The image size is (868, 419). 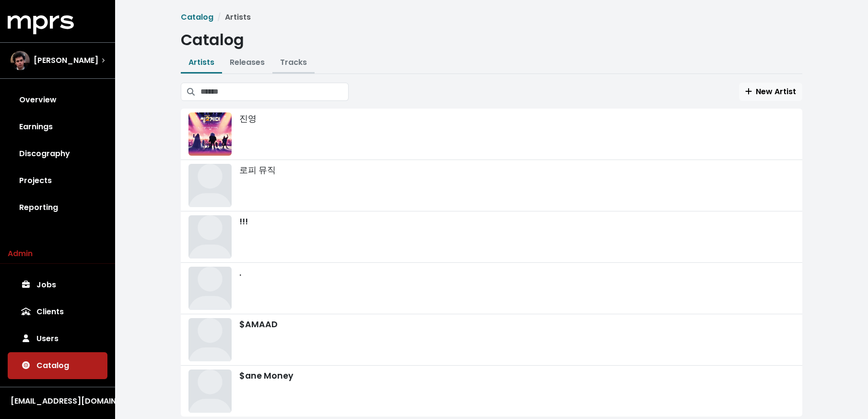 What do you see at coordinates (274, 91) in the screenshot?
I see `input: Search artists` at bounding box center [274, 91].